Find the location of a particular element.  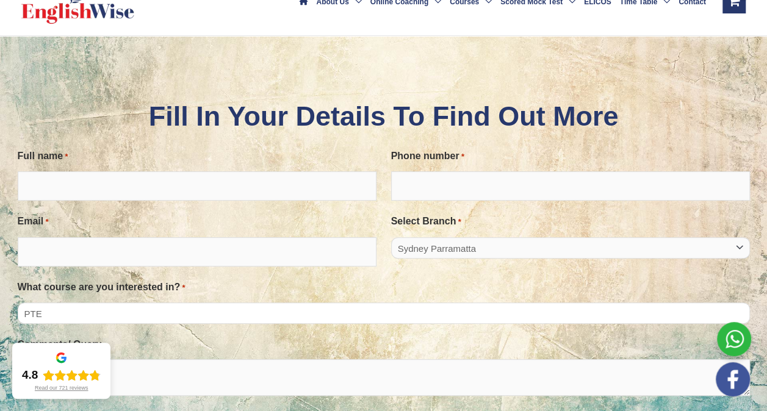

img: white-facebook.png is located at coordinates (732, 379).